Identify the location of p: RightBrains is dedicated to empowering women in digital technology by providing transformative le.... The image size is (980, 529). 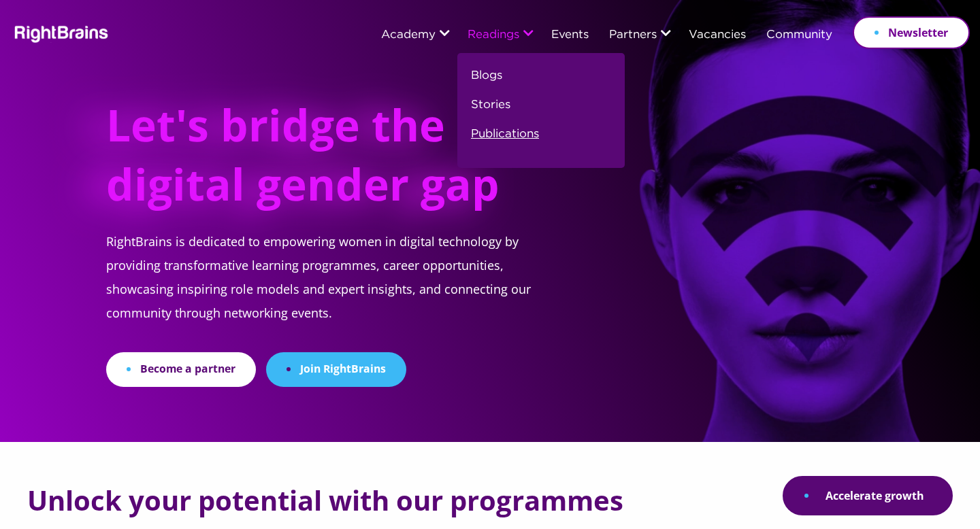
(335, 291).